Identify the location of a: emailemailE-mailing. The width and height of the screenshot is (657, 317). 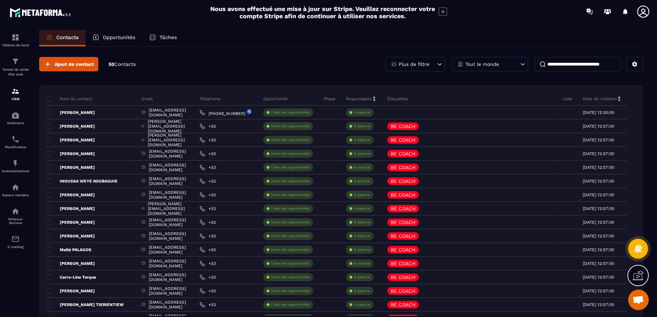
(15, 242).